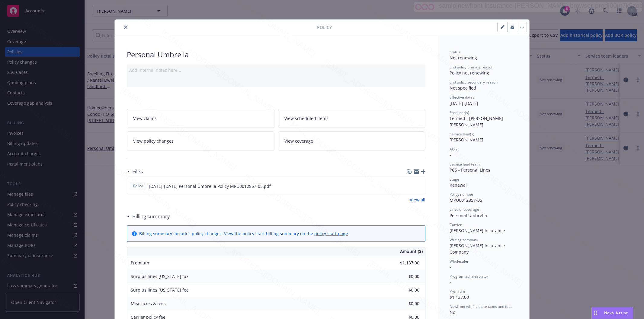  What do you see at coordinates (595, 313) in the screenshot?
I see `div: Drag to move` at bounding box center [595, 313].